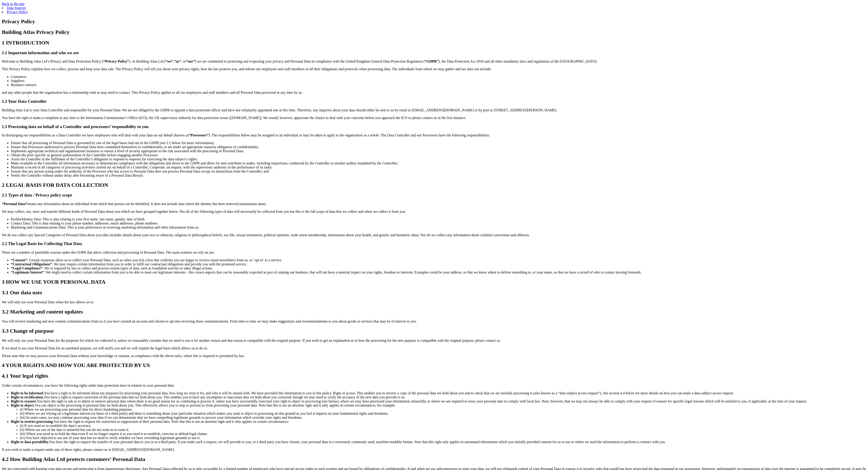 The height and width of the screenshot is (470, 868). What do you see at coordinates (434, 43) in the screenshot?
I see `h2: 1 INTRODUCTION` at bounding box center [434, 43].